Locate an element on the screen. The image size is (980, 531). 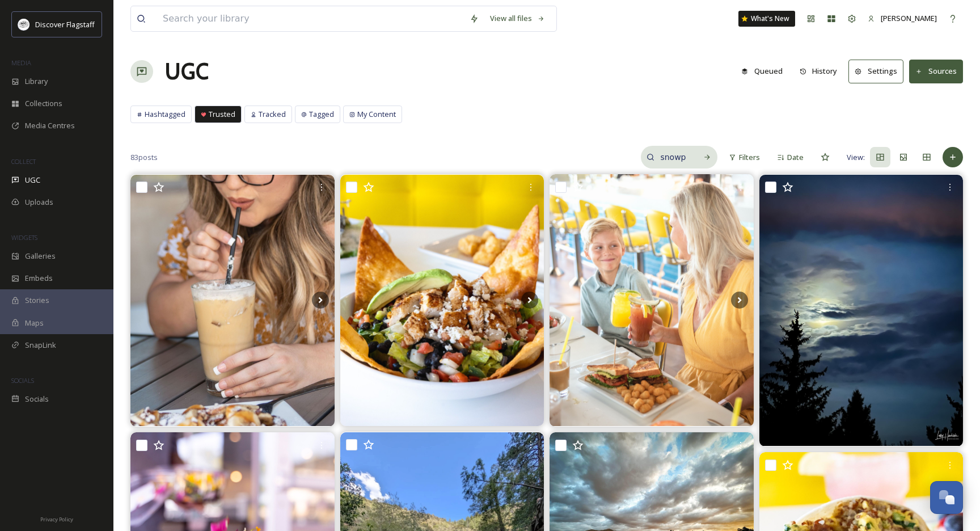
img: Bringing families together one syrupy smile at a time. 🥞 Come join us this weekend. Get on the wa... is located at coordinates (652, 300).